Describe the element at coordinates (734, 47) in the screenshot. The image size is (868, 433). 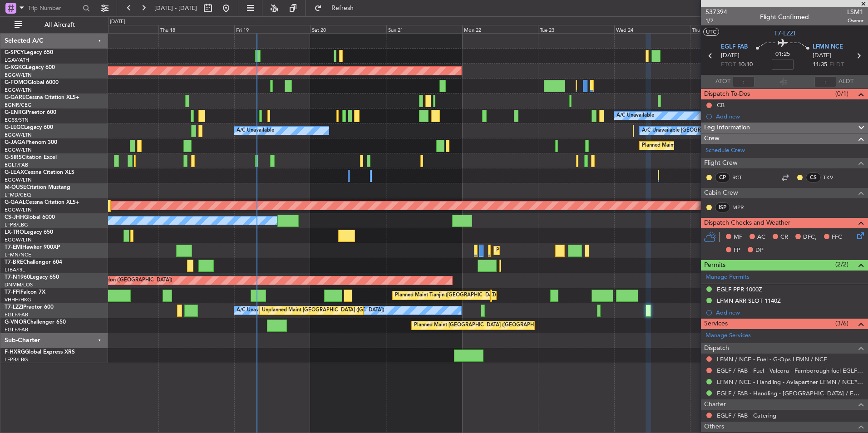
I see `span: EGLF FAB` at that location.